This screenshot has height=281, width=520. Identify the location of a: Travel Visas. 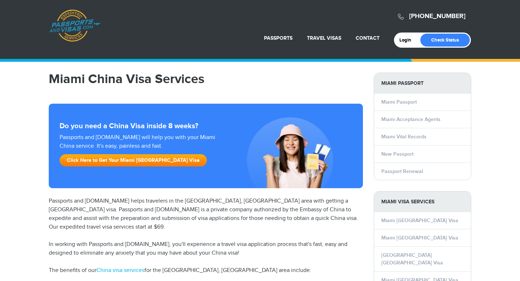
(324, 38).